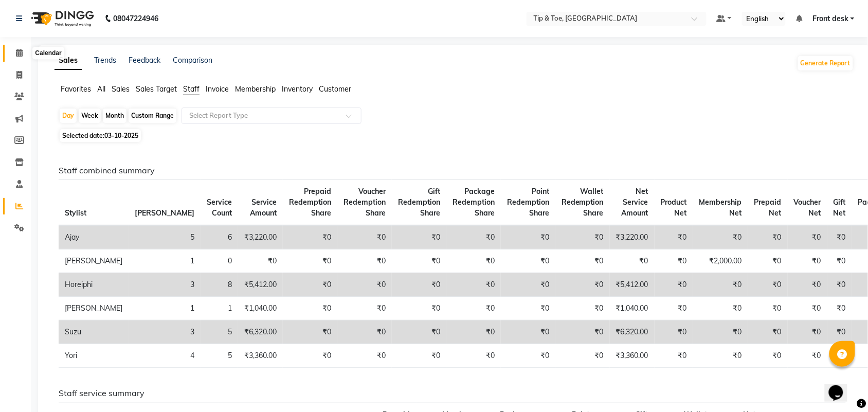 This screenshot has width=868, height=412. I want to click on div: Custom Range, so click(152, 116).